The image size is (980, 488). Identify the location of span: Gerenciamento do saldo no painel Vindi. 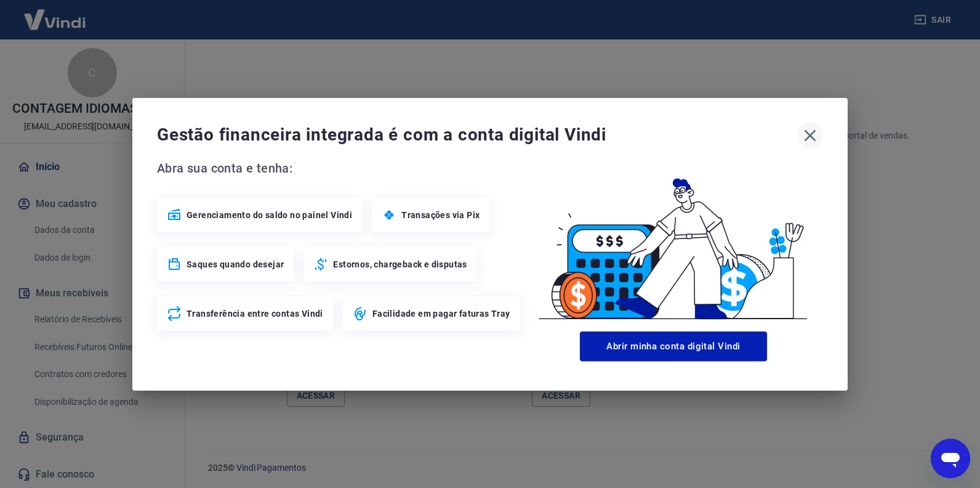
(269, 215).